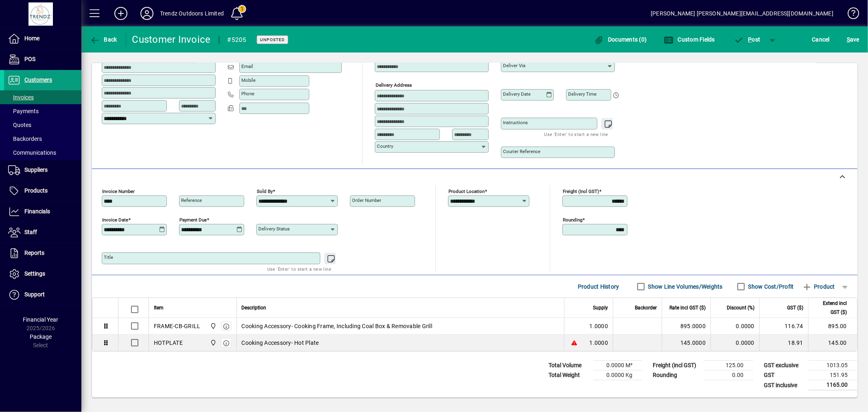  What do you see at coordinates (42, 59) in the screenshot?
I see `a: POS` at bounding box center [42, 59].